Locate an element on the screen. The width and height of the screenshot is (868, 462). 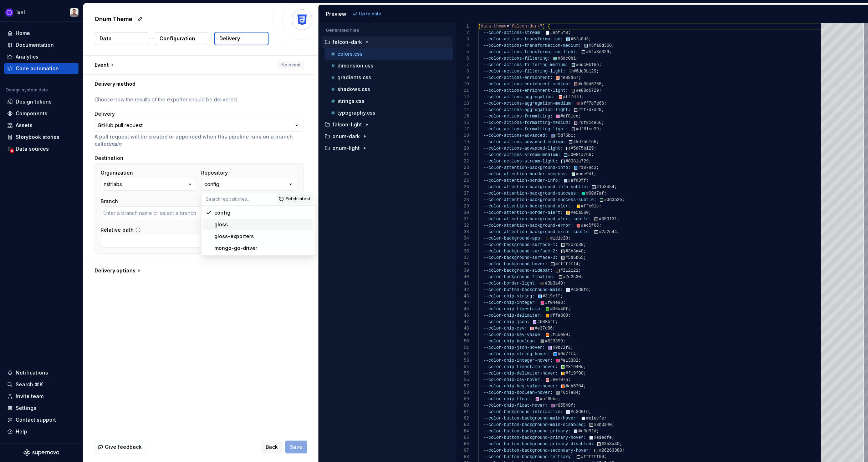
img: 868fd657-9a6c-419b-b302-5d6615f36a2c.png is located at coordinates (9, 12).